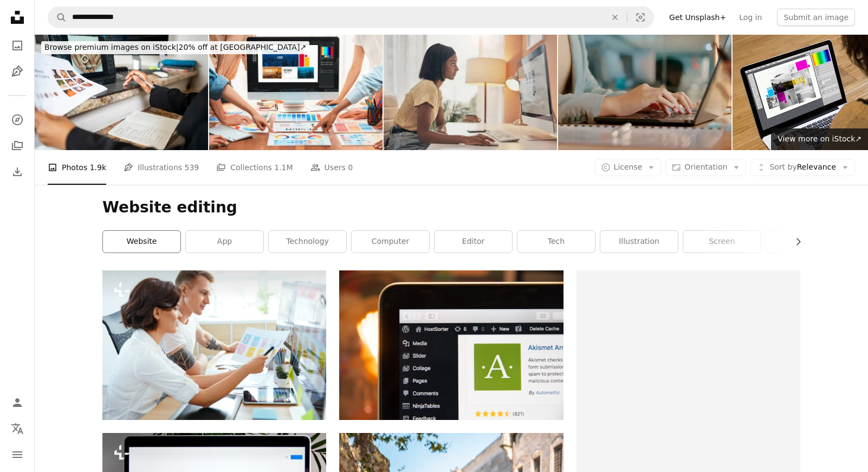  Describe the element at coordinates (18, 172) in the screenshot. I see `a: Download History` at that location.